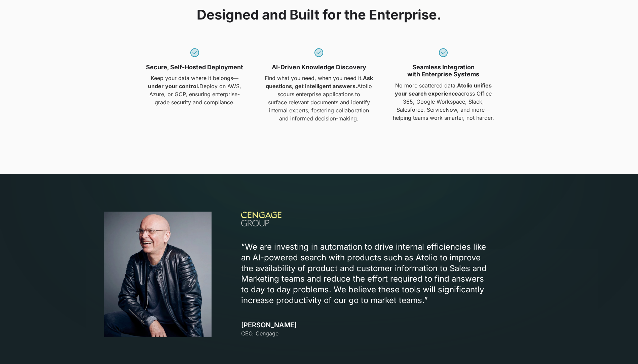  What do you see at coordinates (319, 15) in the screenshot?
I see `h2: Designed and Built for the Enterprise.` at bounding box center [319, 15].